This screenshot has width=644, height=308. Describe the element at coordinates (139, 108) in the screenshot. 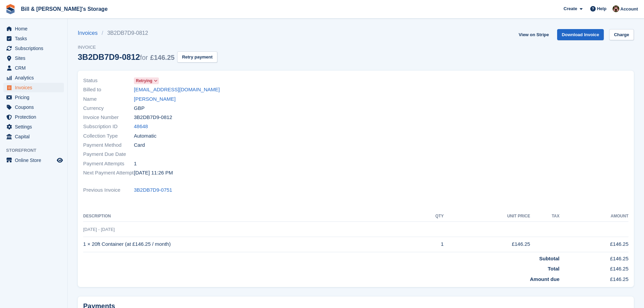

I see `span: GBP` at that location.